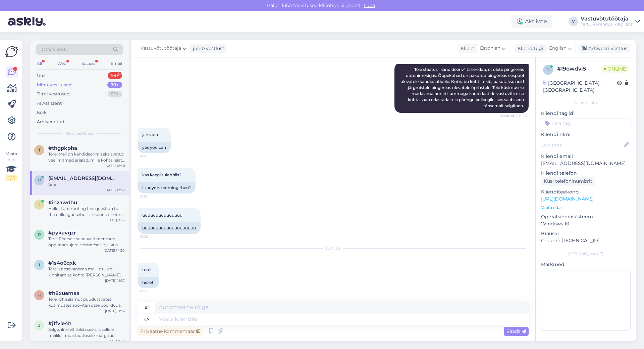 This screenshot has width=644, height=349. Describe the element at coordinates (586, 103) in the screenshot. I see `div: Kliendi info` at that location.